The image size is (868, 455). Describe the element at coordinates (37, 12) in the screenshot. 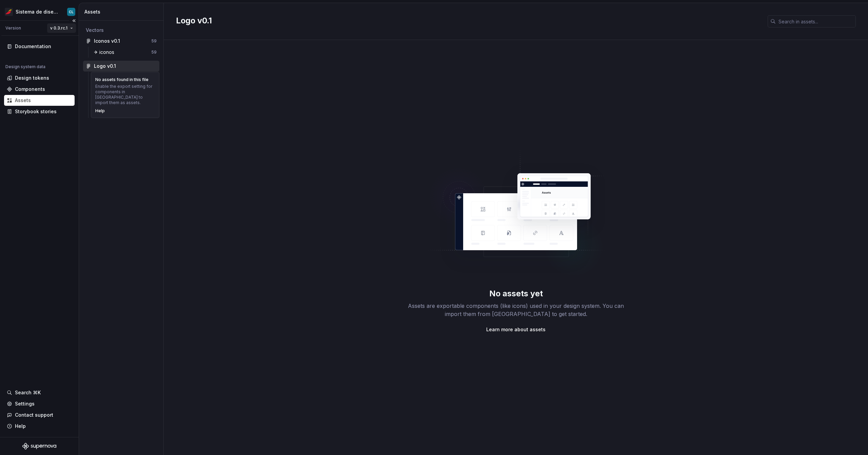

I see `div: Sistema de diseño Iberia` at that location.